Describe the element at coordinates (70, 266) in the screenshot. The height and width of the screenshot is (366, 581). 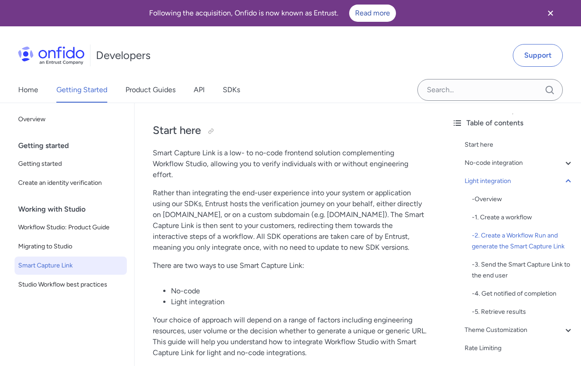
I see `span: Smart Capture Link` at that location.